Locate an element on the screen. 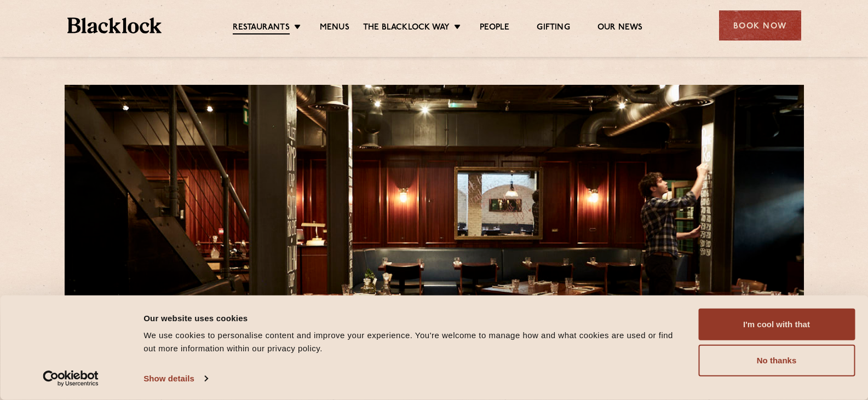  button: I'm cool with that is located at coordinates (777, 324).